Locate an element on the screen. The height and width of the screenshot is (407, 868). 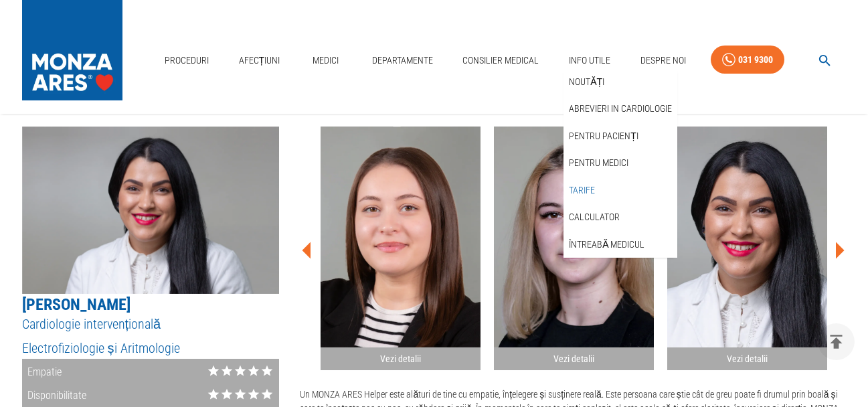
a: Despre Noi is located at coordinates (664, 60).